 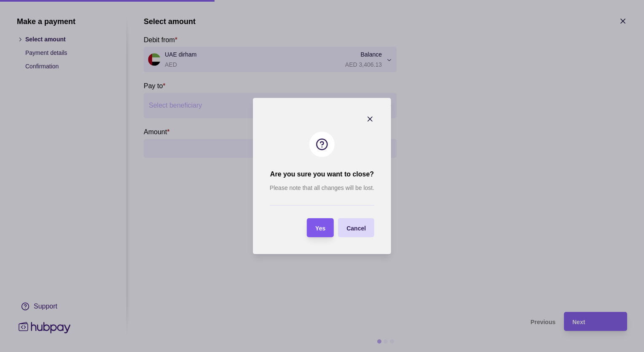 I want to click on h2: Are you sure you want to close?, so click(x=322, y=174).